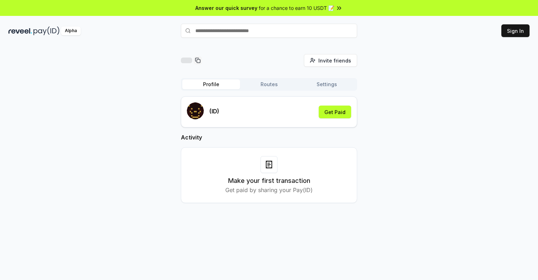  What do you see at coordinates (269, 84) in the screenshot?
I see `button: Routes` at bounding box center [269, 84].